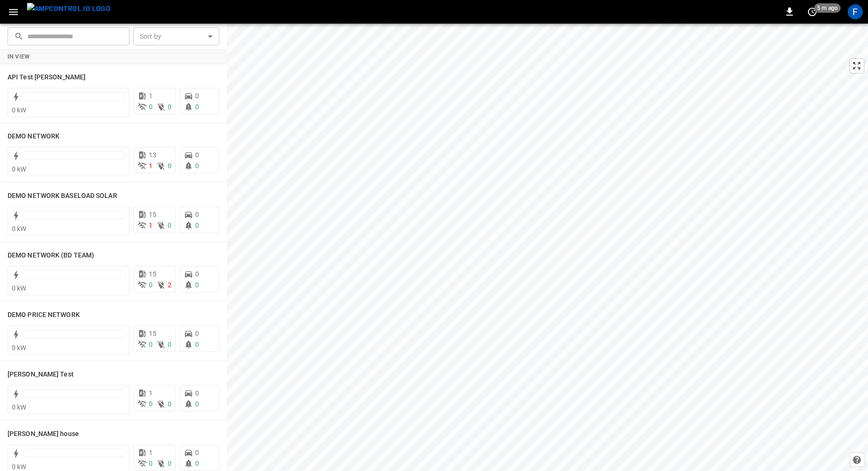 This screenshot has height=471, width=868. I want to click on strong: In View, so click(19, 57).